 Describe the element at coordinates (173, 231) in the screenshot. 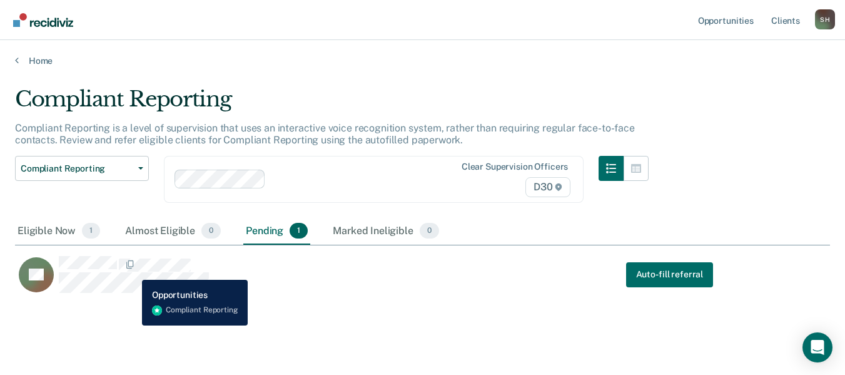

I see `div: Almost Eligible0` at that location.